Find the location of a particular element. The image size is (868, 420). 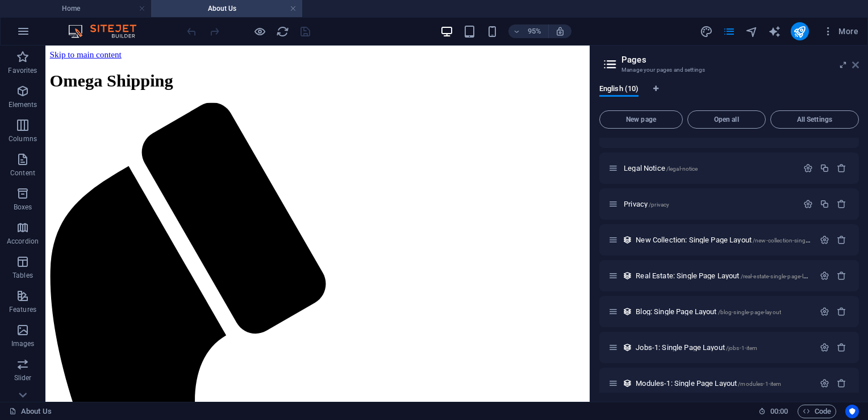

p: Elements is located at coordinates (23, 105).